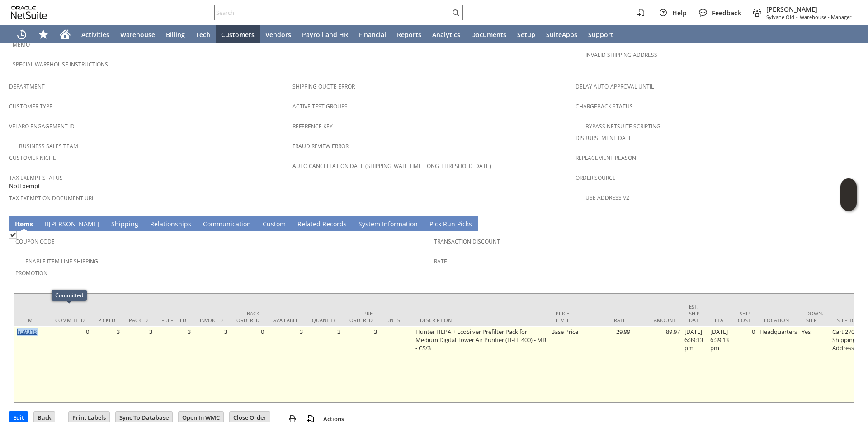 This screenshot has width=868, height=422. What do you see at coordinates (409, 34) in the screenshot?
I see `span: Reports` at bounding box center [409, 34].